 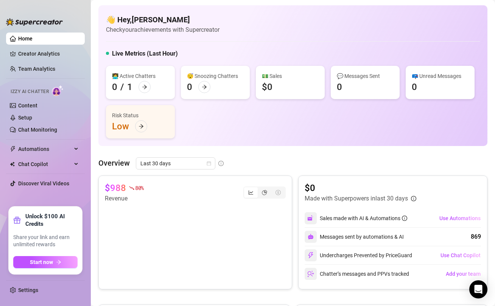 I want to click on span: Chat Copilot, so click(x=45, y=164).